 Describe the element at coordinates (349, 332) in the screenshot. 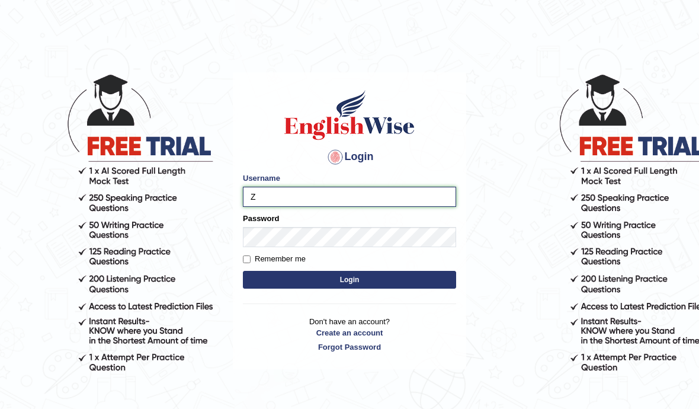

I see `a: Create an account` at that location.